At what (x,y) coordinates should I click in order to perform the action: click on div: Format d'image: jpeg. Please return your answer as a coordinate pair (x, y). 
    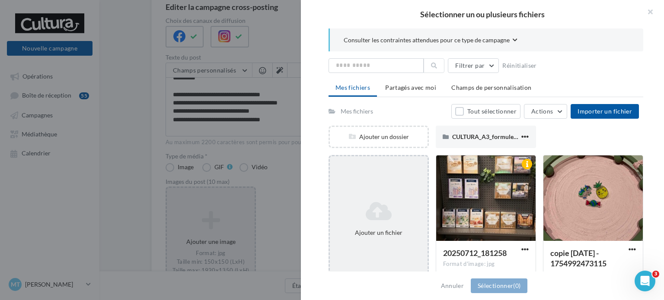
    Looking at the image, I should click on (593, 275).